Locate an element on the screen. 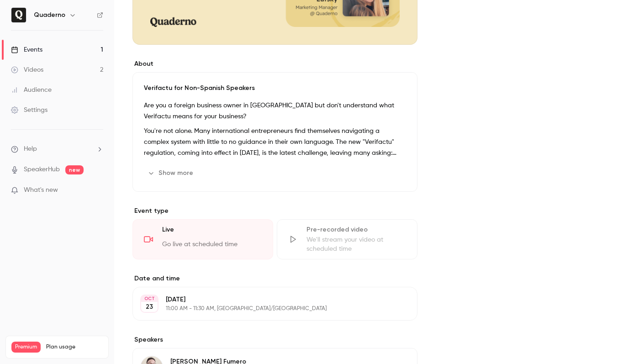  div: Pre-recorded videoWe'll stream your video at scheduled time is located at coordinates (347, 240).